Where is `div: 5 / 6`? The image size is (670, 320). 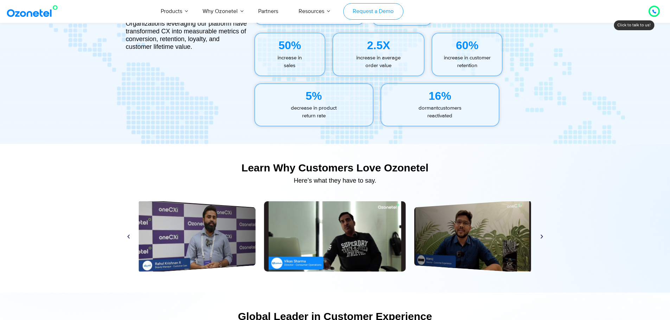 div: 5 / 6 is located at coordinates (197, 237).